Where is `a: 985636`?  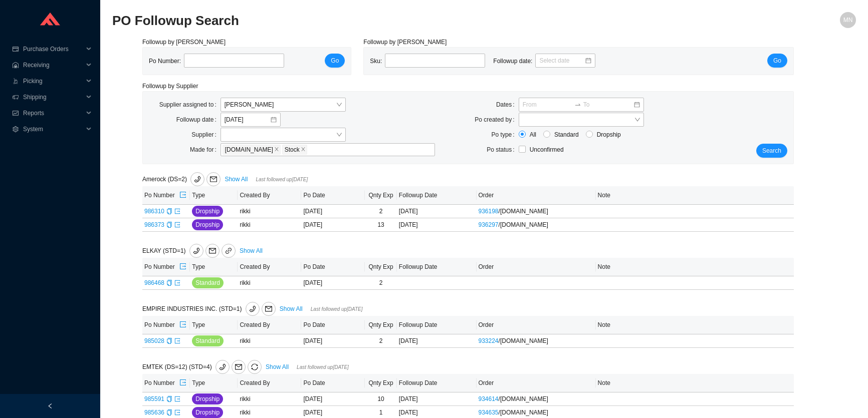
a: 985636 is located at coordinates (154, 413).